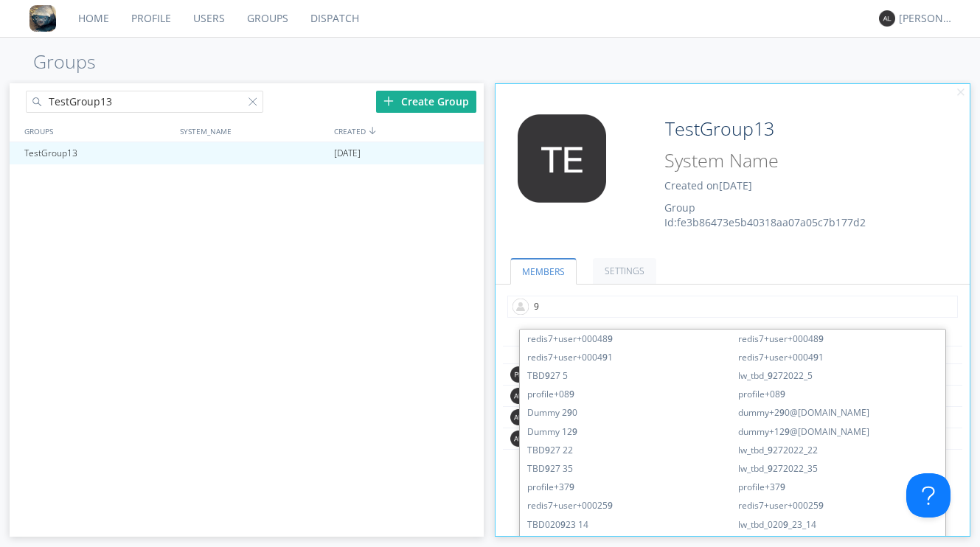 The width and height of the screenshot is (980, 547). What do you see at coordinates (626, 450) in the screenshot?
I see `span: TBD 27 22` at bounding box center [626, 450].